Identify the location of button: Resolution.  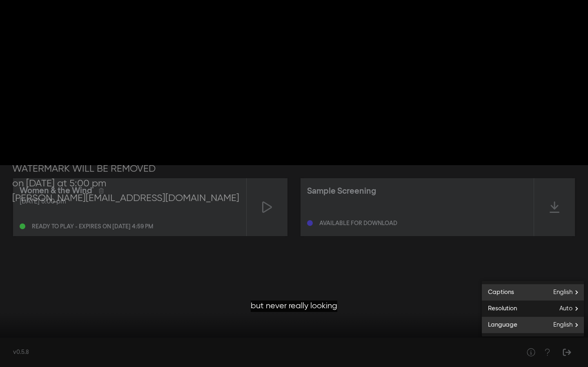
(533, 309).